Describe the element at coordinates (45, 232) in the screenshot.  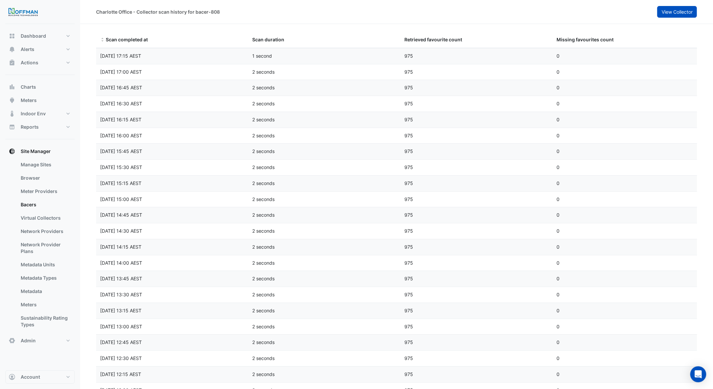
I see `a: Network Providers` at that location.